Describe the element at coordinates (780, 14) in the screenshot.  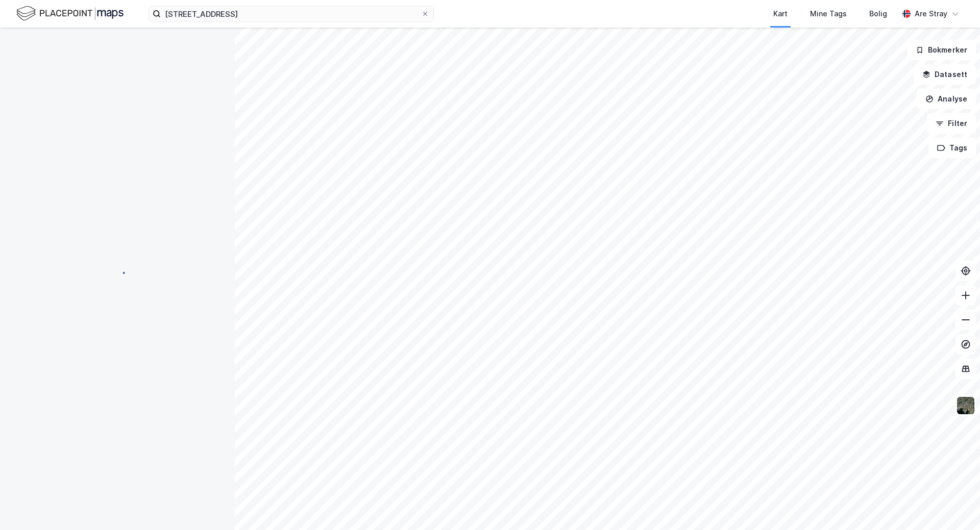
I see `div: Kart` at that location.